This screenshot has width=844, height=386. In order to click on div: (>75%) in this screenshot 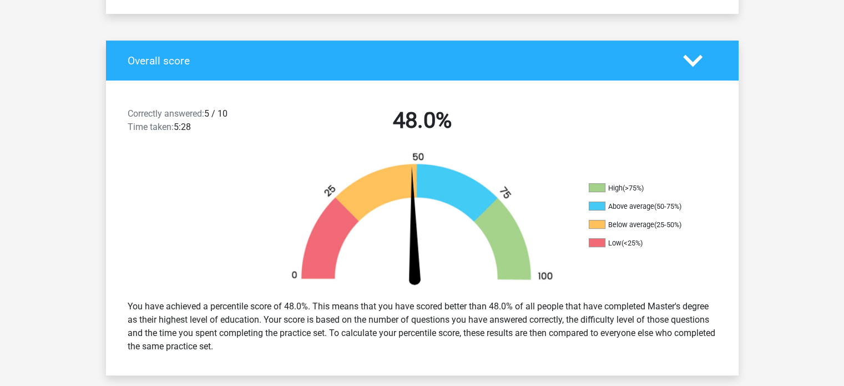, I will do `click(633, 188)`.